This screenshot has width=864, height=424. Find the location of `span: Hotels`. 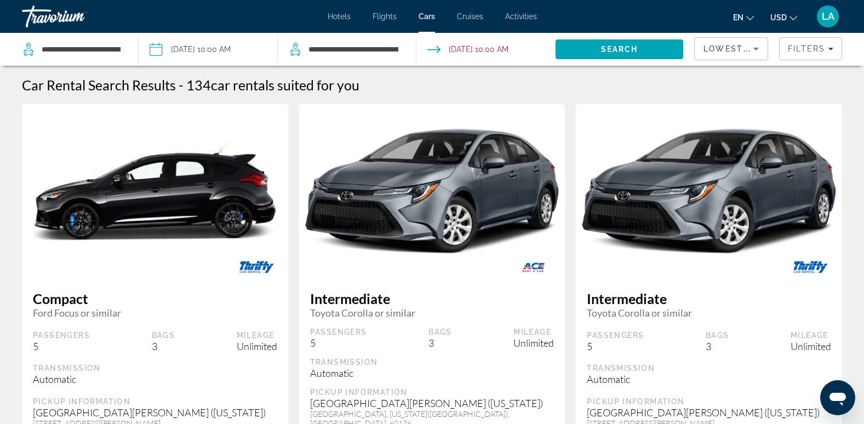

span: Hotels is located at coordinates (339, 16).